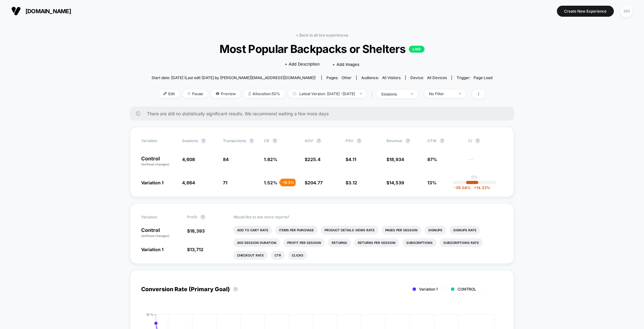 The height and width of the screenshot is (329, 644). I want to click on p: Would like to see more reports?, so click(368, 217).